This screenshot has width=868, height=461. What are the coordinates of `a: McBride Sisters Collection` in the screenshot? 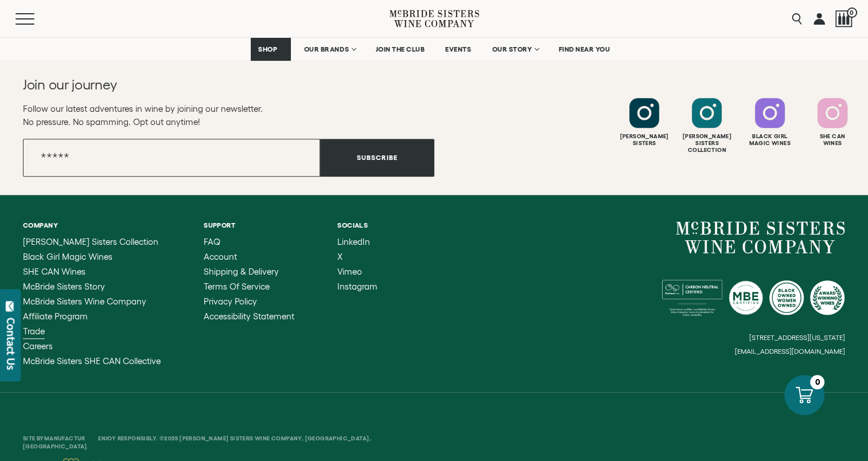 It's located at (92, 242).